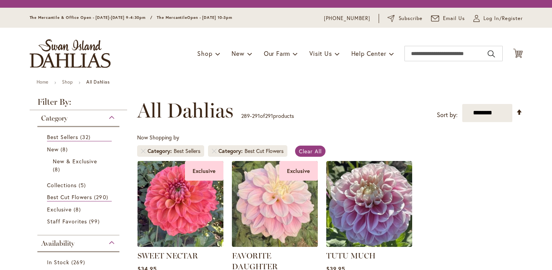  What do you see at coordinates (185, 111) in the screenshot?
I see `span: All Dahlias` at bounding box center [185, 111].